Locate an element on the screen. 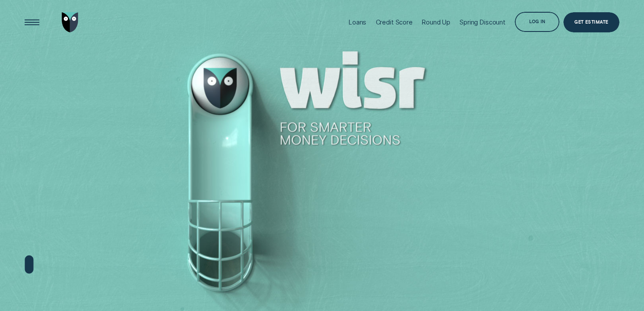  div: Round Up is located at coordinates (436, 22).